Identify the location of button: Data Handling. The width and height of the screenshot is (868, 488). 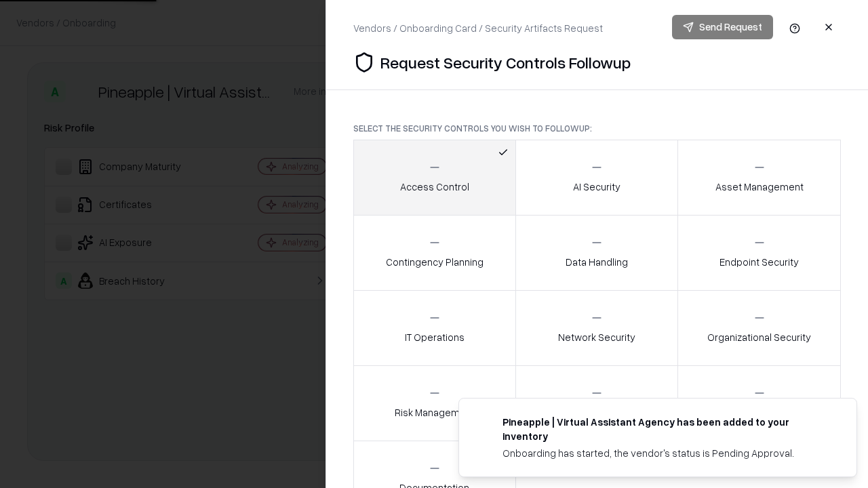
(597, 253).